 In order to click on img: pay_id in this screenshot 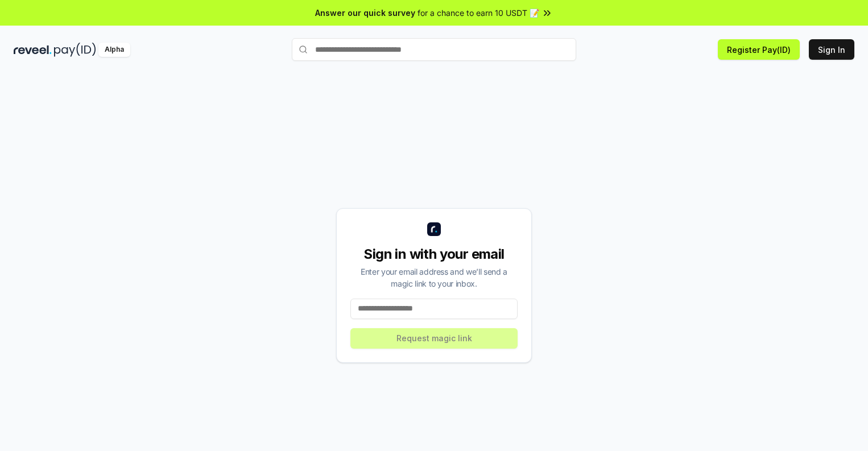, I will do `click(75, 49)`.